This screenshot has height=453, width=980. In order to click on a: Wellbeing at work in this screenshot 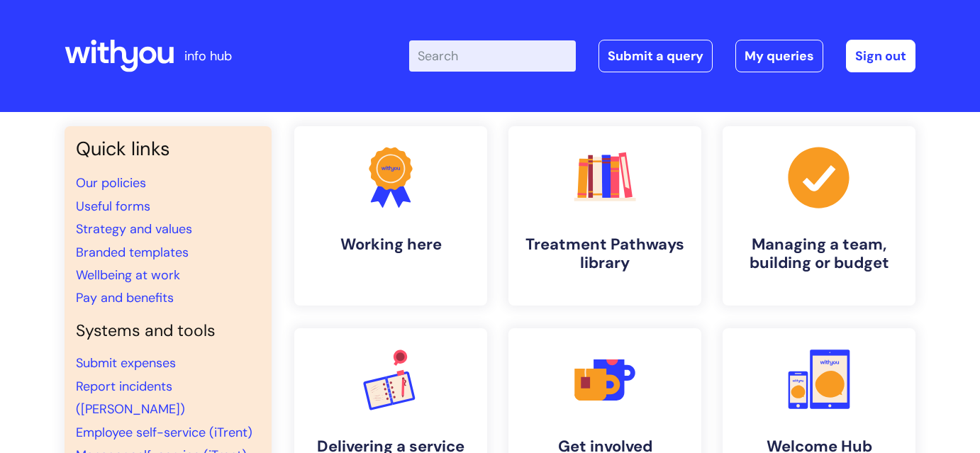, I will do `click(128, 275)`.